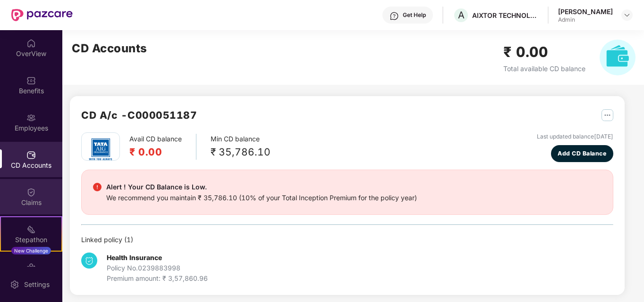  What do you see at coordinates (394, 16) in the screenshot?
I see `img: svg+xml;base64,PHN2ZyBpZD0iSGVscC0zMngzMiIgeG1sbnM9Imh0dHA6Ly93d3cudzMub3JnLzIwMDAvc3ZnIiB3aWR0aD...` at bounding box center [394, 16].